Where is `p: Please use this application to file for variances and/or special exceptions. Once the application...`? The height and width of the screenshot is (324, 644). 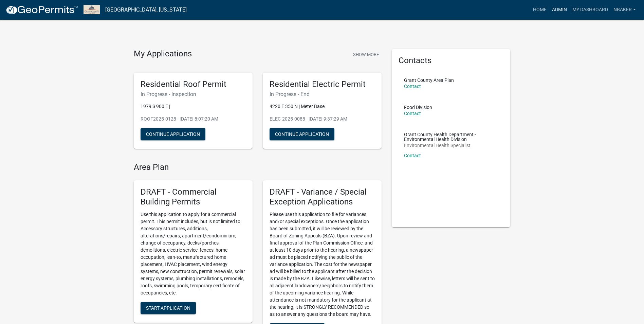 p: Please use this application to file for variances and/or special exceptions. Once the application... is located at coordinates (322, 264).